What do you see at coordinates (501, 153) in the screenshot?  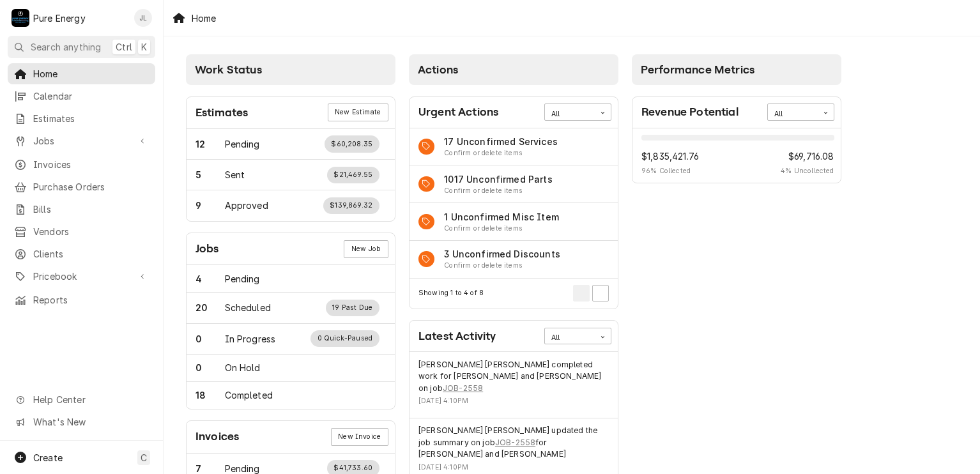 I see `div: Action Item Suggestion` at bounding box center [501, 153].